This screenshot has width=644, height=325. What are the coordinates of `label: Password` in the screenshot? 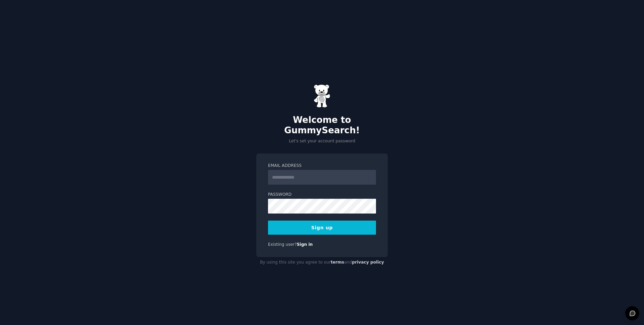 It's located at (322, 195).